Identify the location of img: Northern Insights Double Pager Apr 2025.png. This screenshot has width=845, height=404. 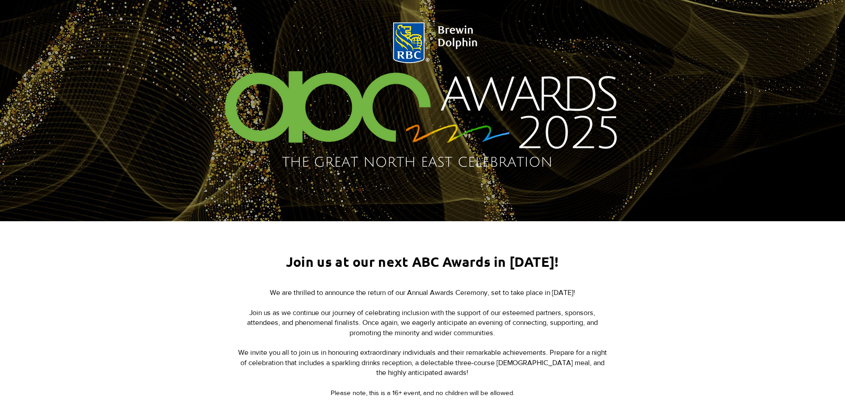
(422, 96).